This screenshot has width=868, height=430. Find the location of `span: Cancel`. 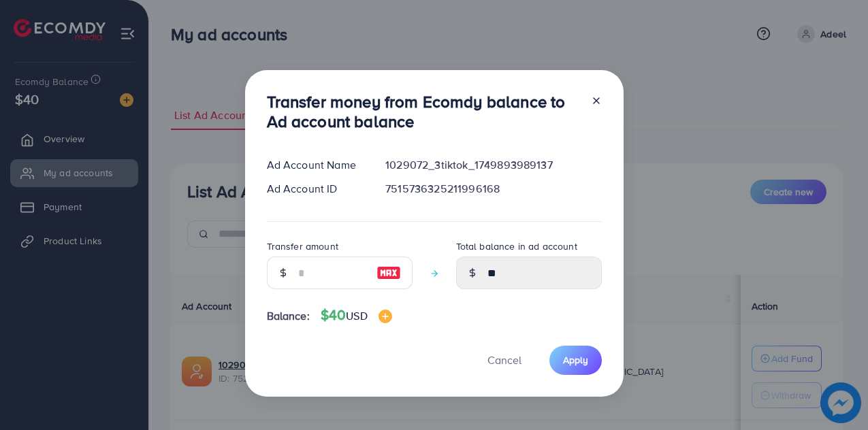

span: Cancel is located at coordinates (504, 360).